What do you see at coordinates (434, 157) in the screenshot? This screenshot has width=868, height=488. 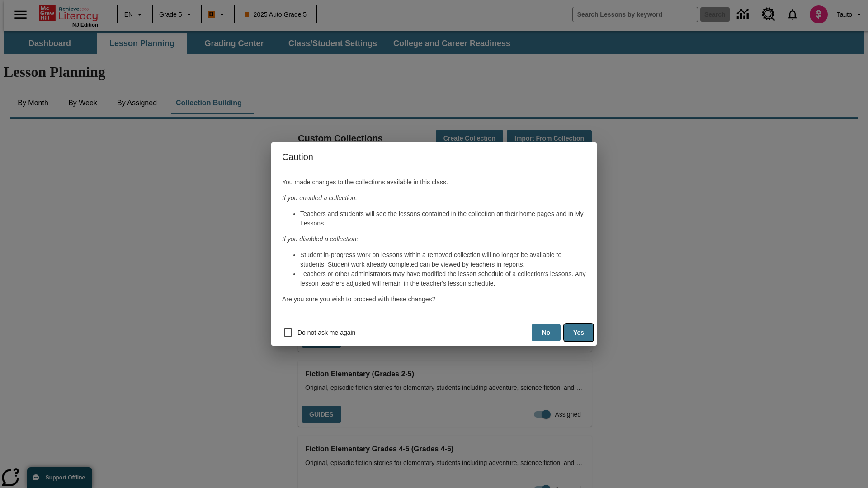 I see `h4: Caution` at bounding box center [434, 157].